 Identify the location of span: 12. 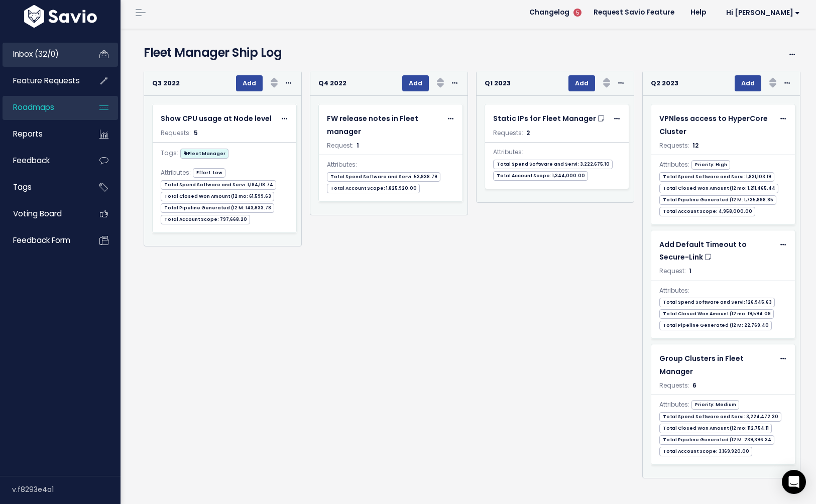
(696, 145).